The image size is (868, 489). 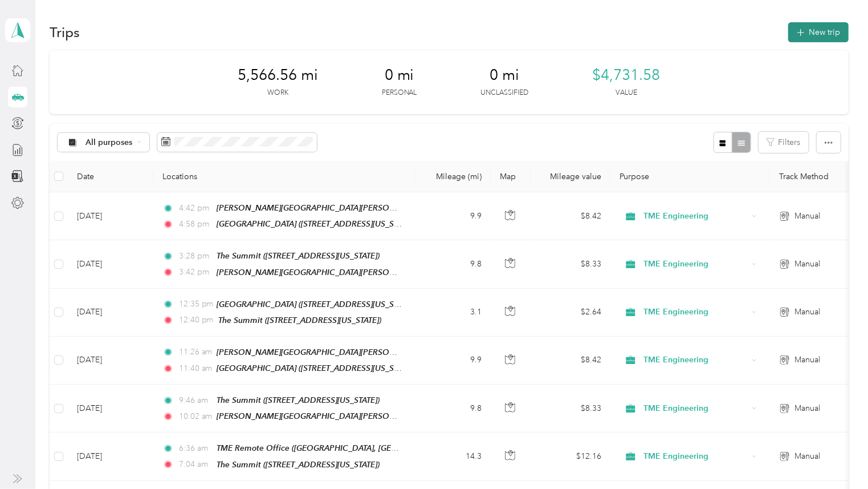 What do you see at coordinates (285, 176) in the screenshot?
I see `th: Locations` at bounding box center [285, 176].